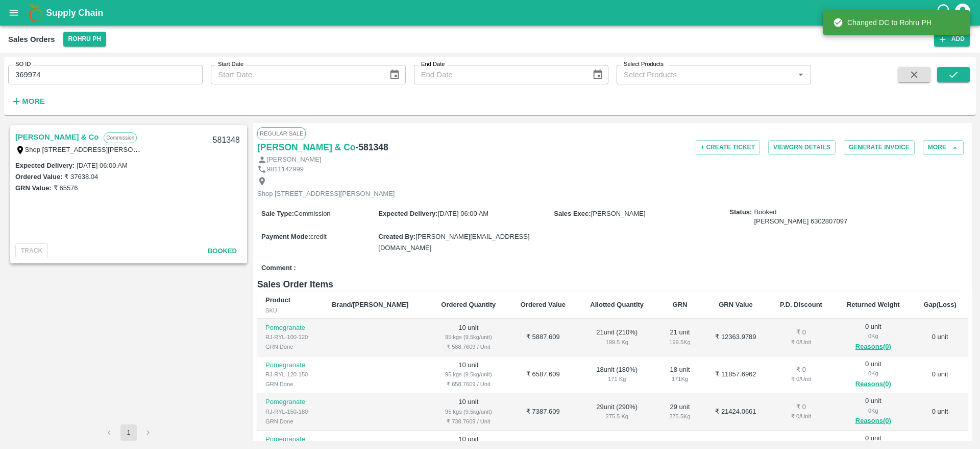  Describe the element at coordinates (945, 13) in the screenshot. I see `div: customer-support` at that location.